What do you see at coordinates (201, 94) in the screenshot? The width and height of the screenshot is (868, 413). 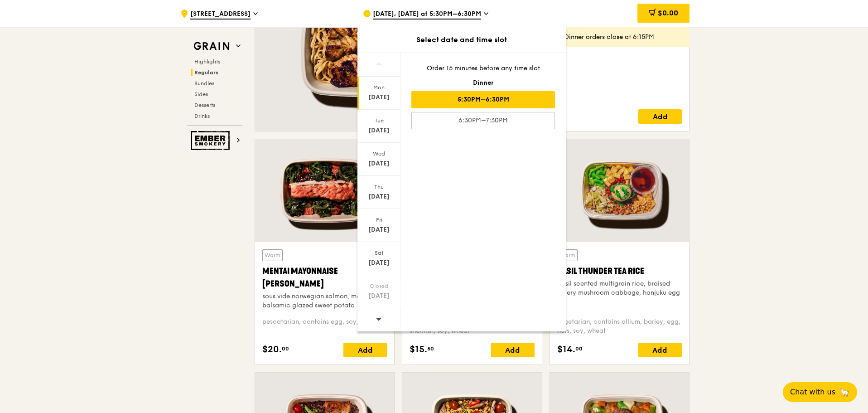 I see `span: Sides` at bounding box center [201, 94].